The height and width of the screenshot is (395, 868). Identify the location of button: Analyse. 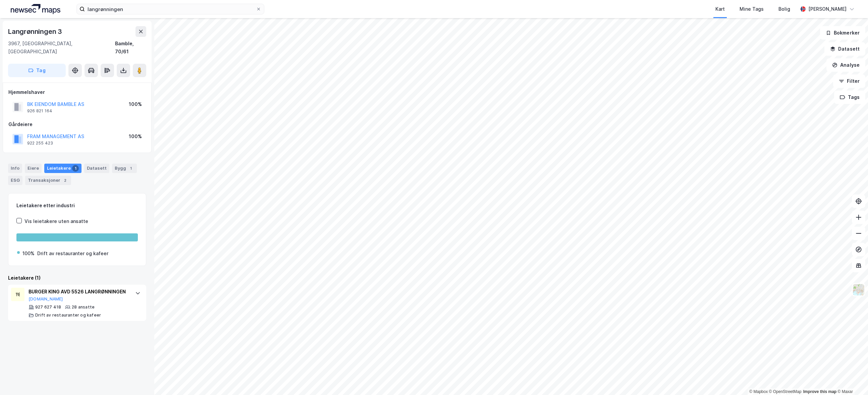
(846, 65).